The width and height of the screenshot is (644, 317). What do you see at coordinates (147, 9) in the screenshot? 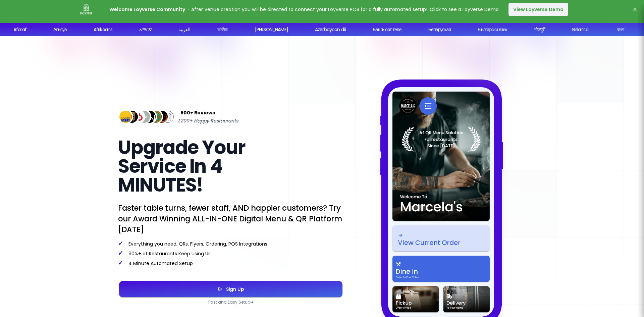
I see `strong: Welcome Loyverse Community` at bounding box center [147, 9].